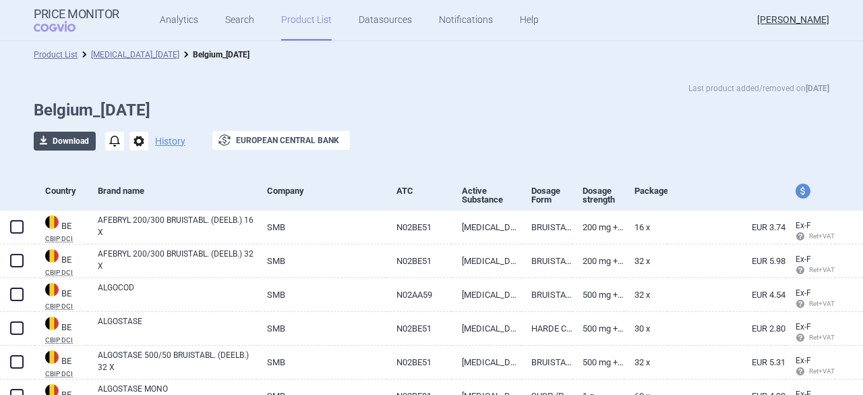 This screenshot has height=395, width=863. Describe the element at coordinates (726, 227) in the screenshot. I see `a: EUR 3.74` at that location.